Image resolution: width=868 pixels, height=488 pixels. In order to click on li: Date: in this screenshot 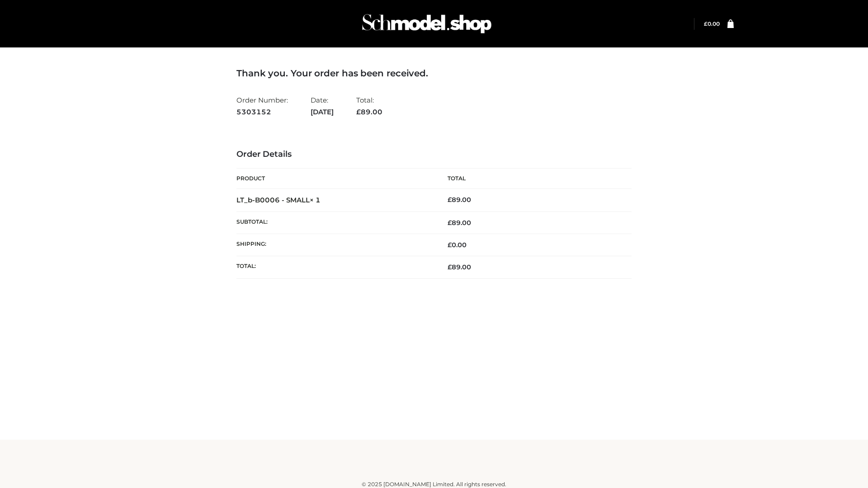, I will do `click(322, 106)`.